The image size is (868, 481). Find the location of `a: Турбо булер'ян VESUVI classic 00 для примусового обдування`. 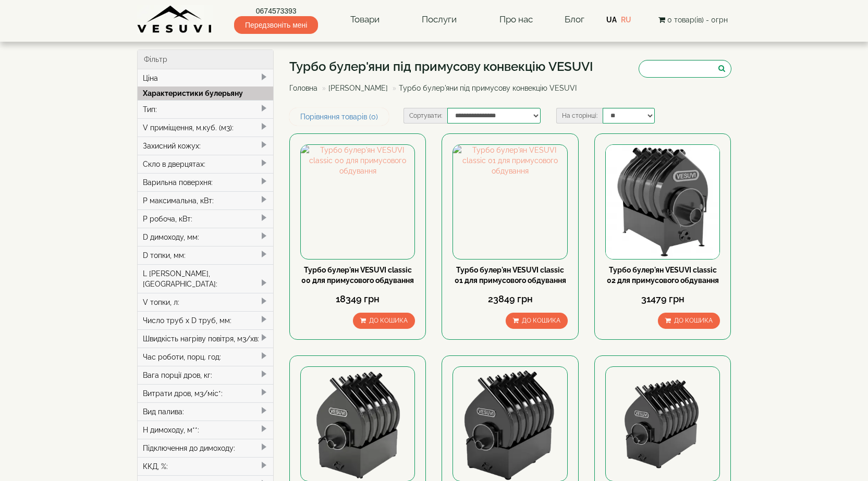

a: Турбо булер'ян VESUVI classic 00 для примусового обдування is located at coordinates (357, 275).